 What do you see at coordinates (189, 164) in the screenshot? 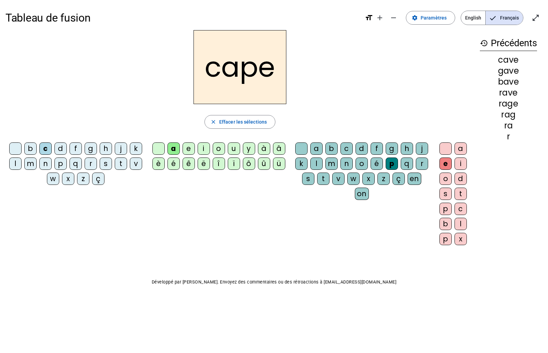
I see `div: ê` at bounding box center [189, 164].